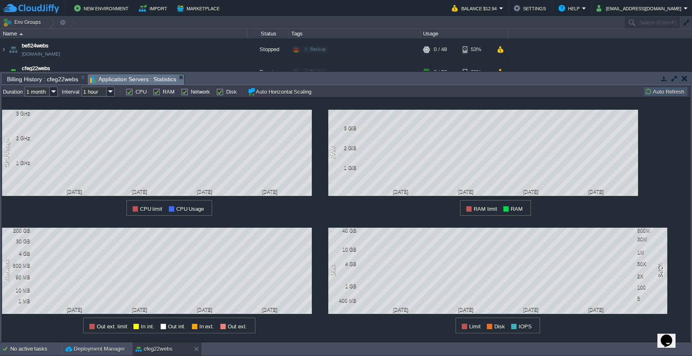  What do you see at coordinates (141, 92) in the screenshot?
I see `label: CPU` at bounding box center [141, 92].